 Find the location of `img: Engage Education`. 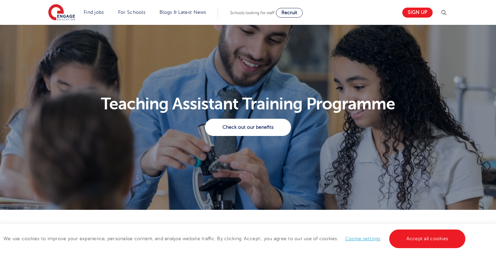

img: Engage Education is located at coordinates (62, 13).